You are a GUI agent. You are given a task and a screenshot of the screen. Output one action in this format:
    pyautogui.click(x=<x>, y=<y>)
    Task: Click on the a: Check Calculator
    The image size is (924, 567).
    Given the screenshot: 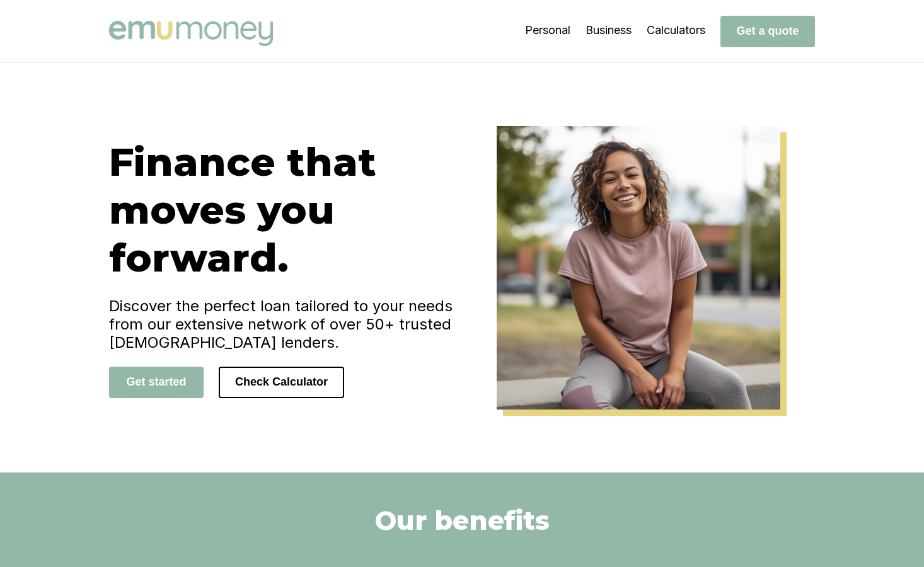 What is the action you would take?
    pyautogui.click(x=281, y=382)
    